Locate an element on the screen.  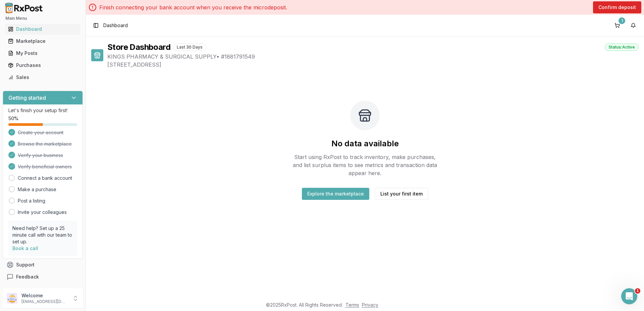
p: How can we help? is located at coordinates (67, 64).